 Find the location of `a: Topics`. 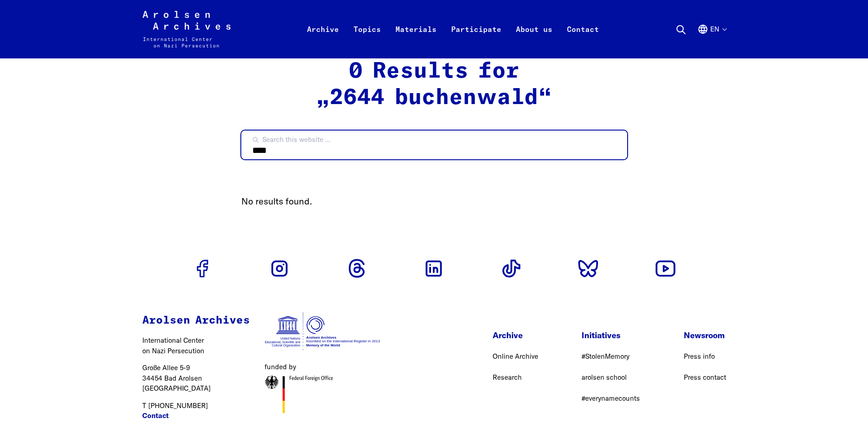

a: Topics is located at coordinates (367, 40).